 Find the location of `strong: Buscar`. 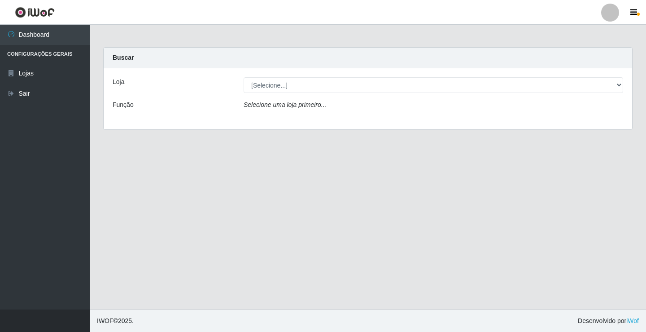

strong: Buscar is located at coordinates (123, 57).